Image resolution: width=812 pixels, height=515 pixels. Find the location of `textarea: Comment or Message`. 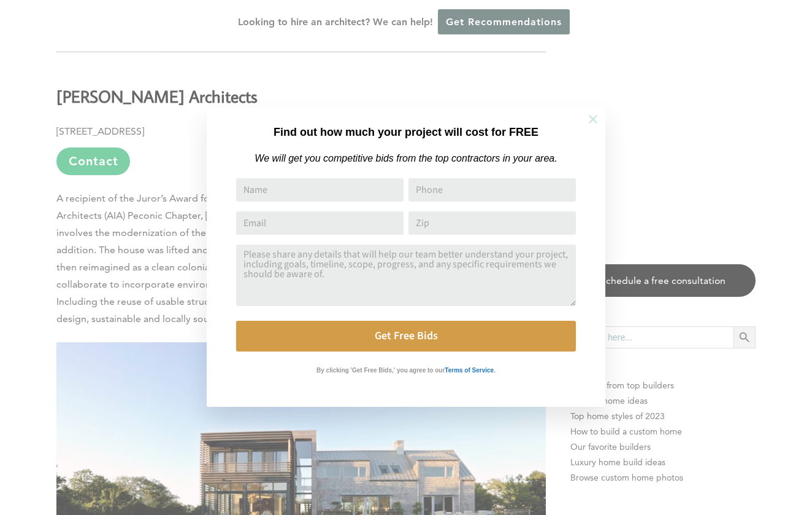

textarea: Comment or Message is located at coordinates (406, 275).